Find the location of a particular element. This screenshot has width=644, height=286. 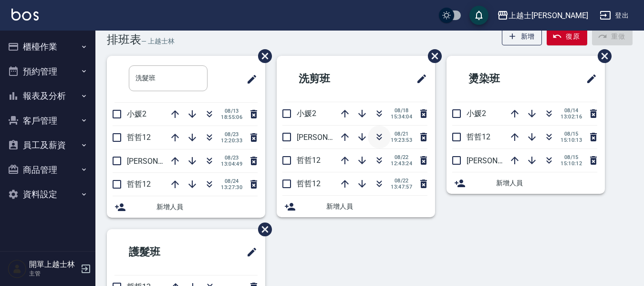

h2: 燙染班 is located at coordinates (501, 79).